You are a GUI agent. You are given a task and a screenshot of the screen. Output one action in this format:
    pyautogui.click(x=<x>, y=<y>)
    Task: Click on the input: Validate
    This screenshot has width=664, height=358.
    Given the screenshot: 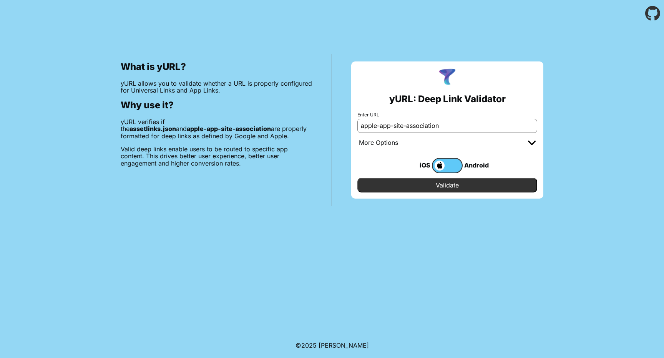 What is the action you would take?
    pyautogui.click(x=447, y=185)
    